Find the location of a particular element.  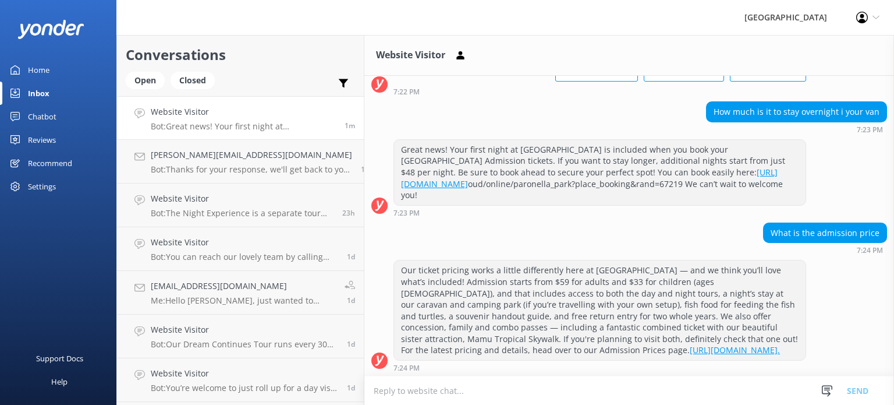

div: Inbox is located at coordinates (38, 93).